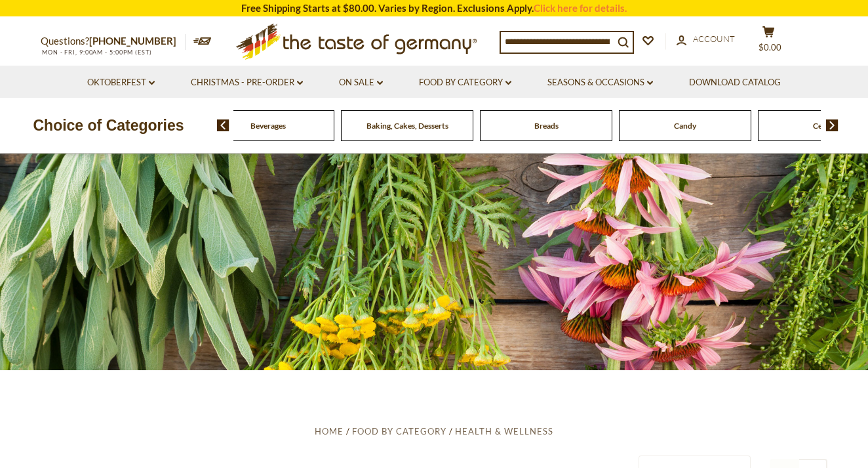 Image resolution: width=868 pixels, height=468 pixels. I want to click on a: Christmas - PRE-ORDER, so click(246, 82).